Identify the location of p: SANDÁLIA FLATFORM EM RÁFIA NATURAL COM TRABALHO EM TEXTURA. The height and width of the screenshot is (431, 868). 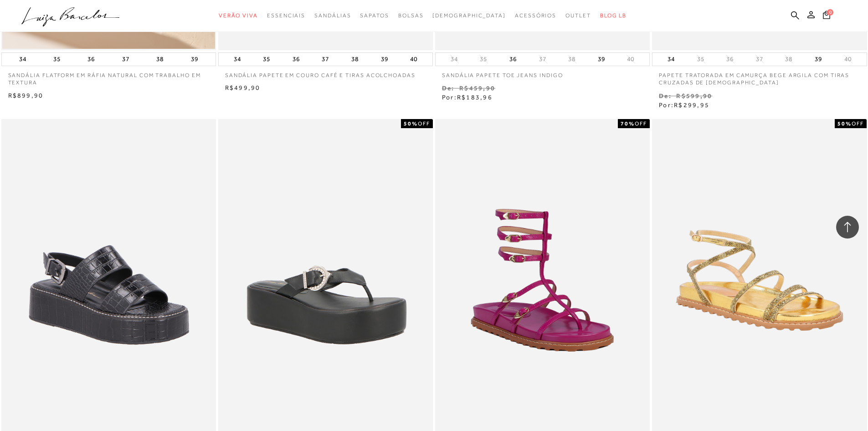
(108, 77).